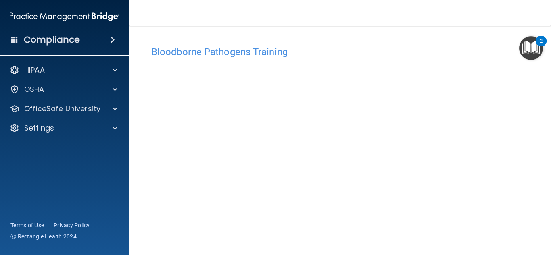 Image resolution: width=551 pixels, height=255 pixels. I want to click on a: Privacy Policy, so click(72, 225).